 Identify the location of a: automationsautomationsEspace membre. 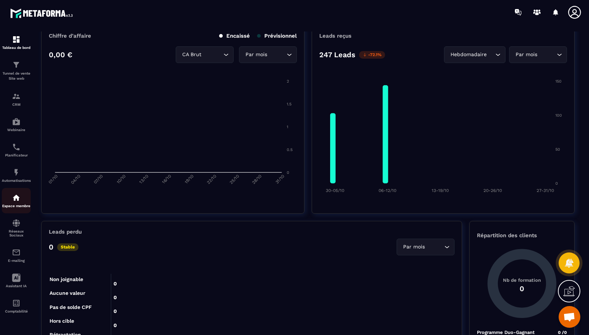
(16, 200).